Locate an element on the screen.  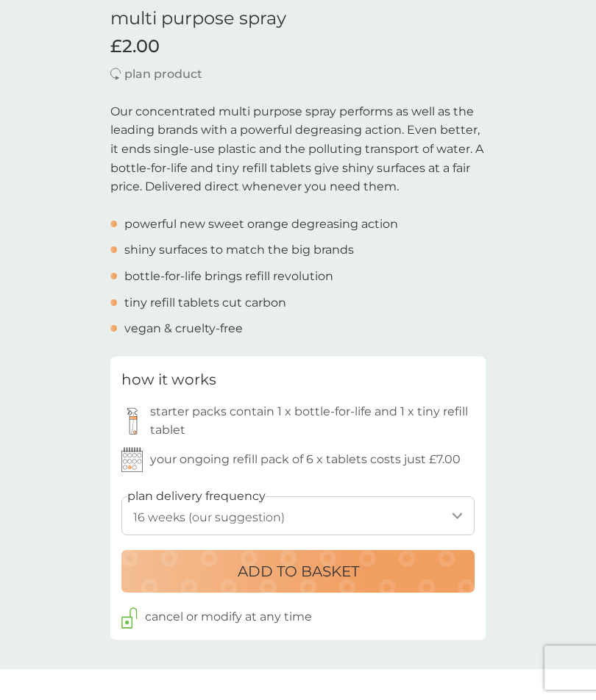
p: ADD TO BASKET is located at coordinates (298, 571).